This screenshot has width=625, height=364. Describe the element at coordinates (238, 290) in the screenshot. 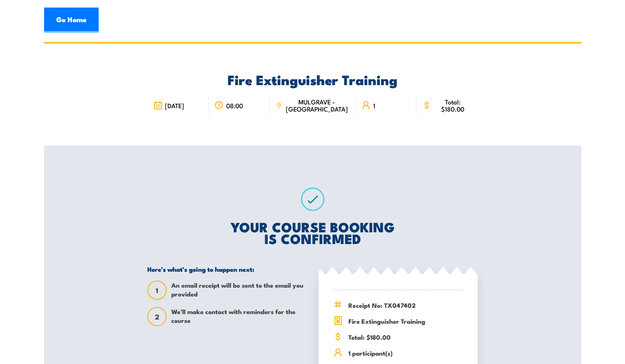

I see `span: An email receipt will be sent to the email you provided` at that location.